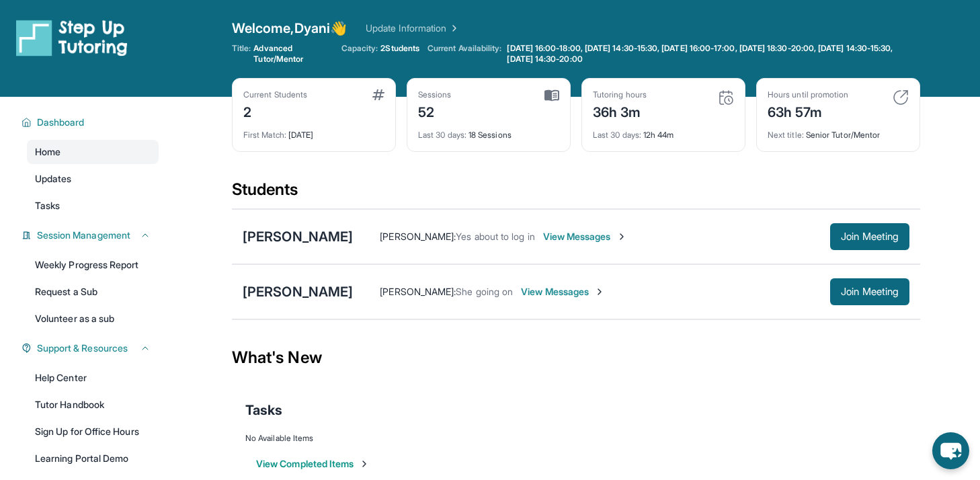 Image resolution: width=980 pixels, height=480 pixels. What do you see at coordinates (576, 439) in the screenshot?
I see `div: No Available Items` at bounding box center [576, 439].